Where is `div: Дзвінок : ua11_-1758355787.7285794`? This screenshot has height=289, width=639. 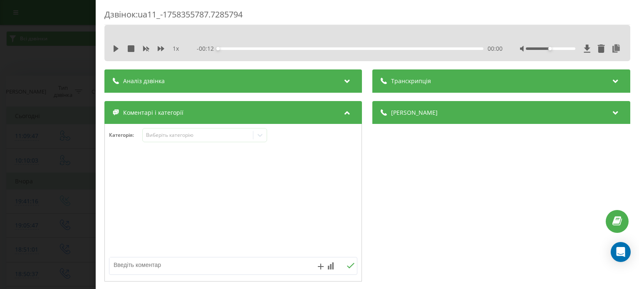 div: Дзвінок : ua11_-1758355787.7285794 is located at coordinates (367, 17).